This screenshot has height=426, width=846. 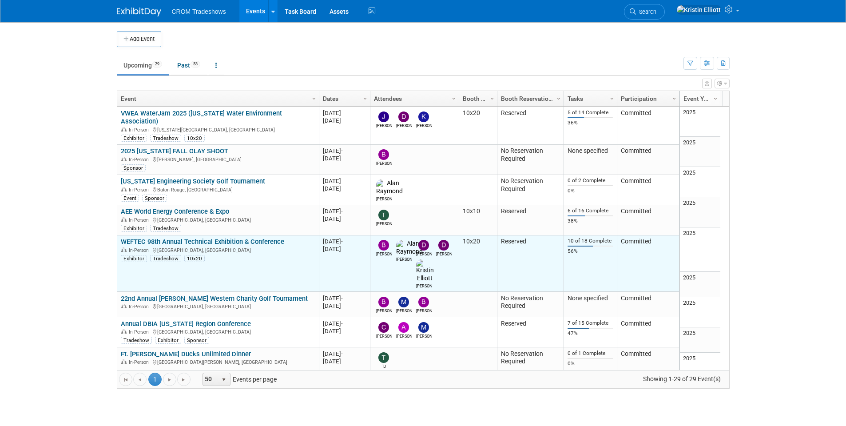 I want to click on a: Go to the next page, so click(x=170, y=379).